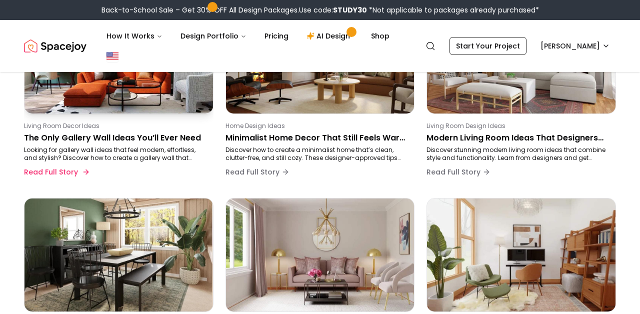 The width and height of the screenshot is (640, 314). What do you see at coordinates (117, 138) in the screenshot?
I see `p: The Only Gallery Wall Ideas You’ll Ever Need` at bounding box center [117, 138].